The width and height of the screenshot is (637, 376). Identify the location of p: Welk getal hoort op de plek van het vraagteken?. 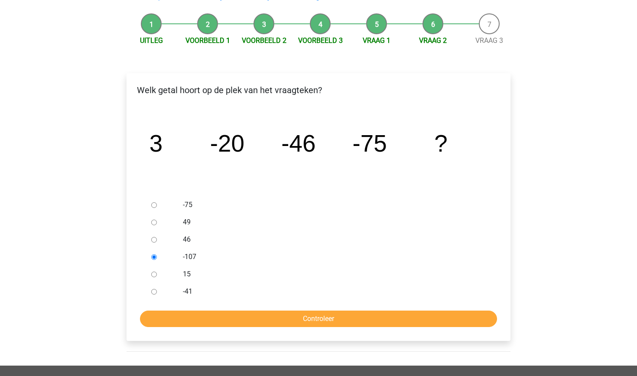
(318, 90).